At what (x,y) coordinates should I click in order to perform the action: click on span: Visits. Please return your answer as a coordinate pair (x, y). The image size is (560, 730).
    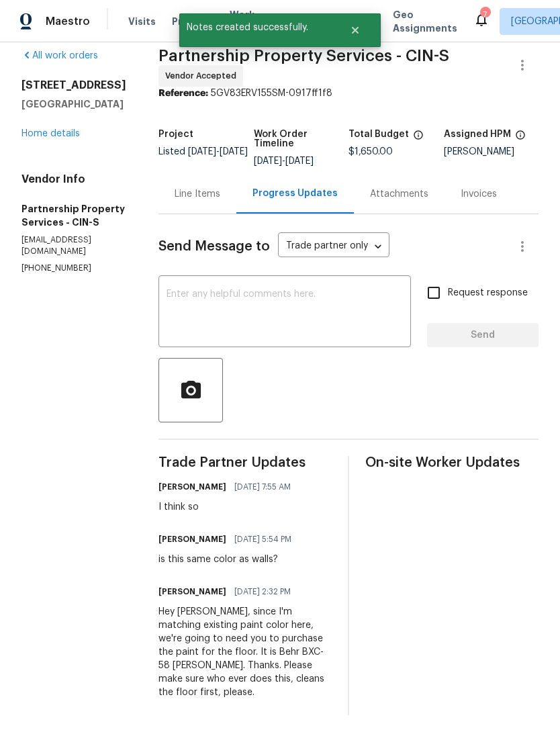
    Looking at the image, I should click on (142, 21).